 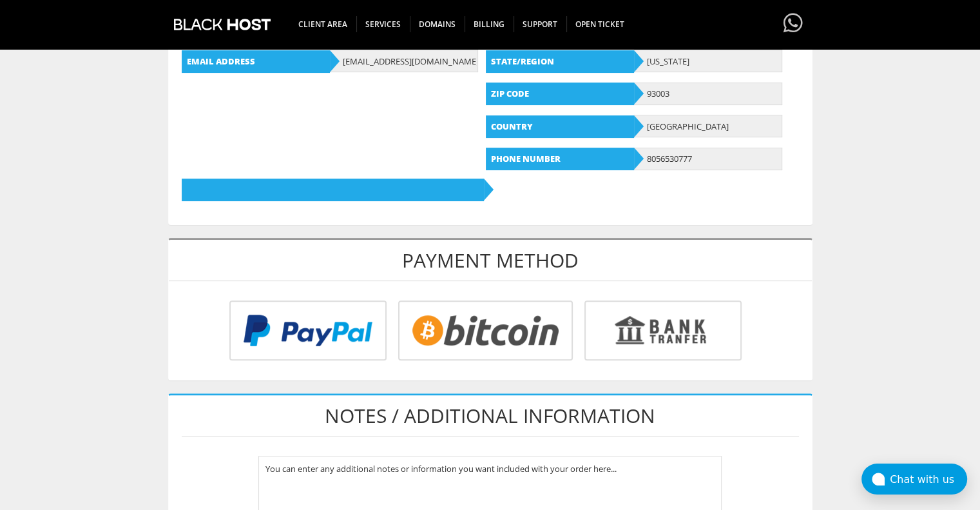 I want to click on b: Country, so click(x=560, y=127).